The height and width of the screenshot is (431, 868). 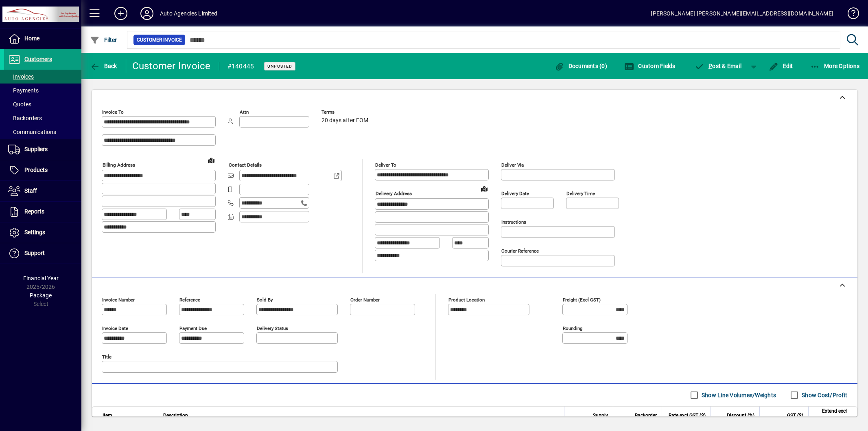 What do you see at coordinates (113, 112) in the screenshot?
I see `mat-label: Invoice To` at bounding box center [113, 112].